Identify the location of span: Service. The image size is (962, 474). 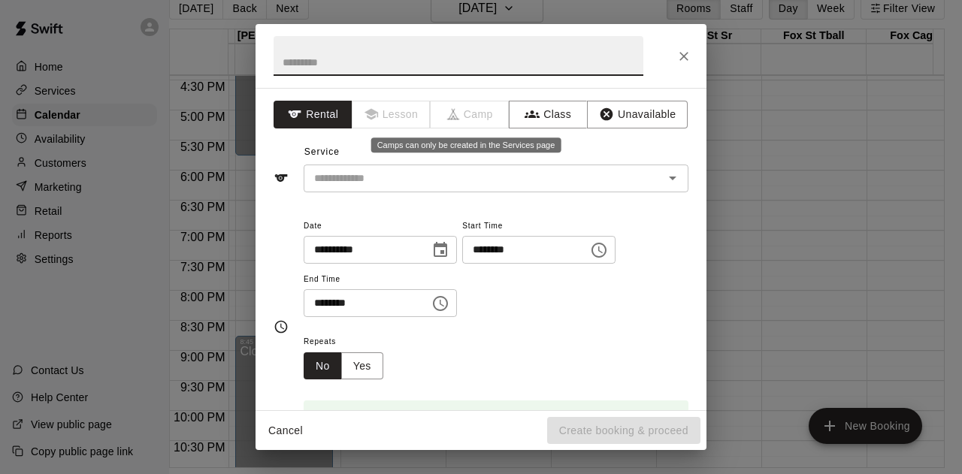
(322, 152).